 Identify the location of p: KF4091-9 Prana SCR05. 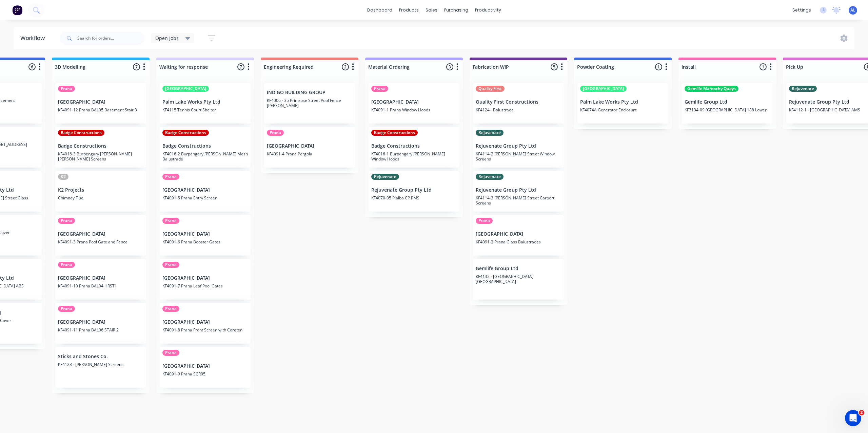
(205, 374).